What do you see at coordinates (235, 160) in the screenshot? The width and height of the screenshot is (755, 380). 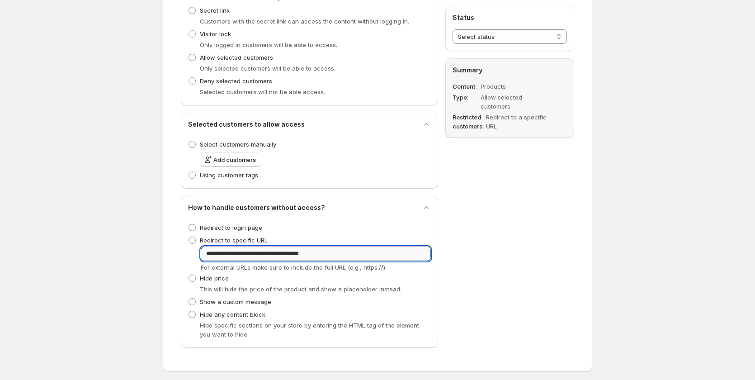 I see `span: Add customers` at bounding box center [235, 160].